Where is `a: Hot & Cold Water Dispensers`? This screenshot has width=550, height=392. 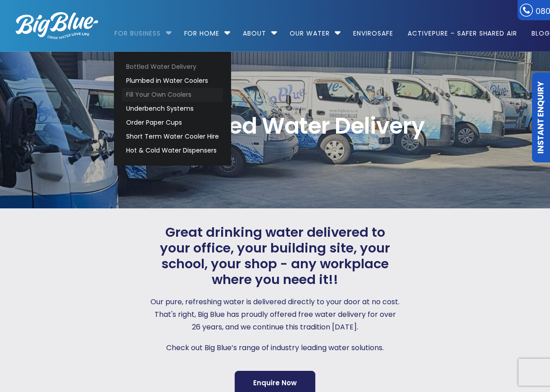
a: Hot & Cold Water Dispensers is located at coordinates (173, 151).